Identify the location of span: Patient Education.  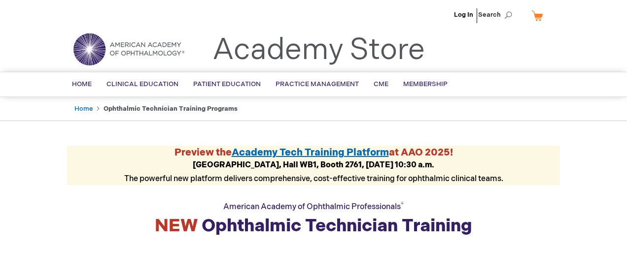
(227, 84).